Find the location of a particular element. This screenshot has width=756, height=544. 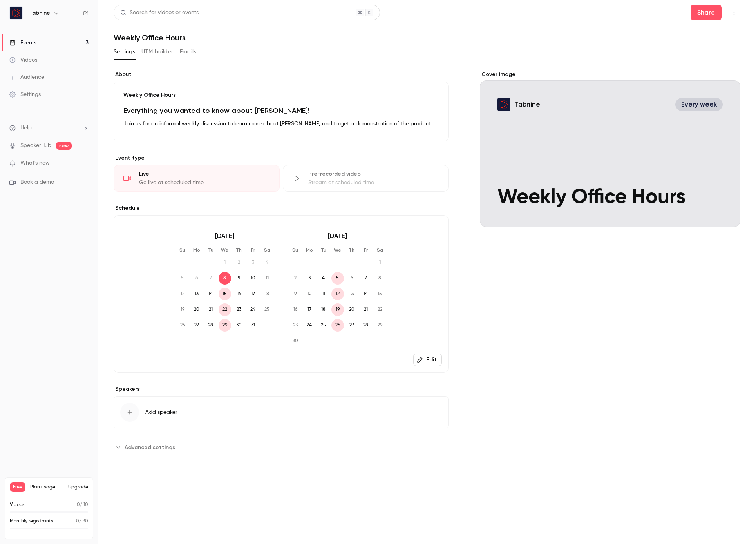

button: Advanced settings is located at coordinates (147, 447).